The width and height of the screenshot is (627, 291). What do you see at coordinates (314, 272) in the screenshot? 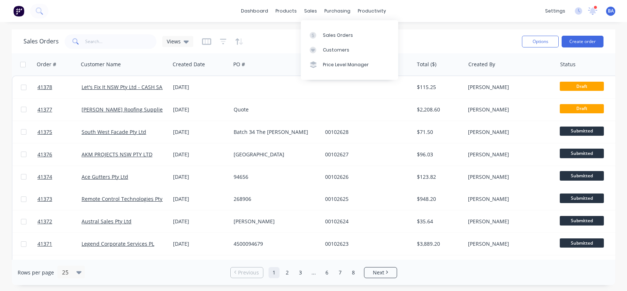
I see `ul: Pagination` at bounding box center [314, 272].